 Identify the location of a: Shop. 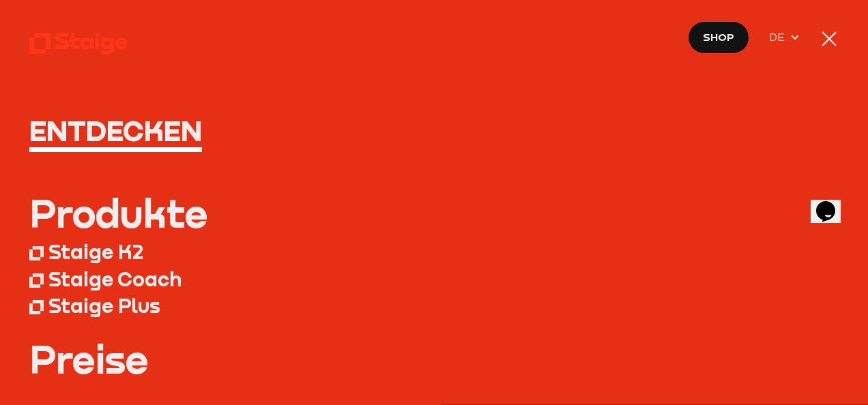
(718, 38).